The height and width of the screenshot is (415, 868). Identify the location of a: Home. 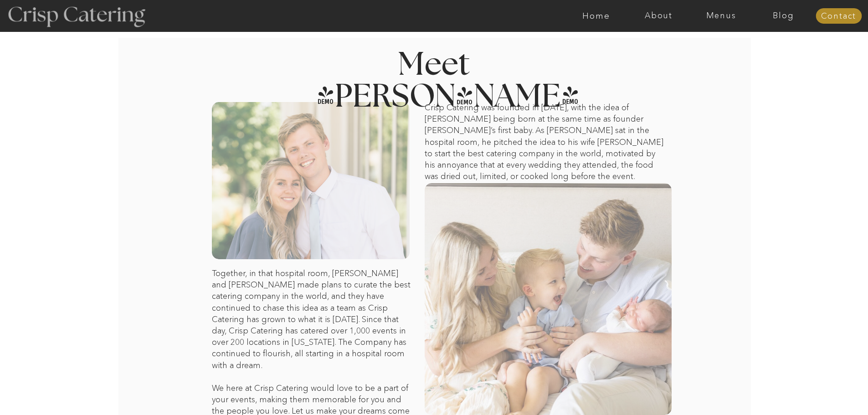
(596, 16).